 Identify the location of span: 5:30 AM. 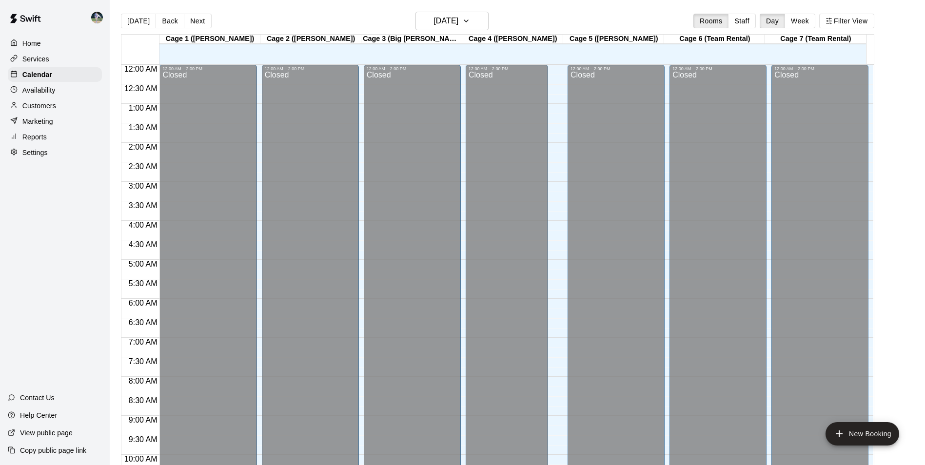
(143, 283).